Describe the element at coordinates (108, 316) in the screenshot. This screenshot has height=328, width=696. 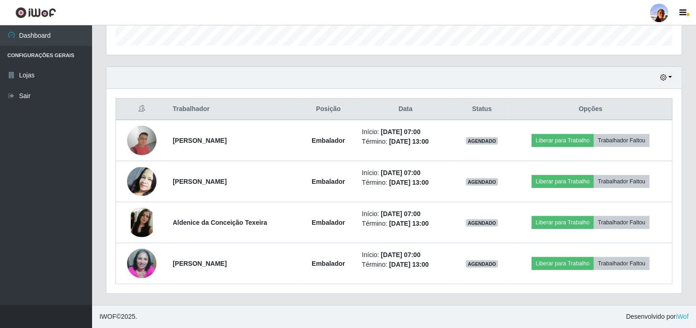
I see `span: IWOF` at that location.